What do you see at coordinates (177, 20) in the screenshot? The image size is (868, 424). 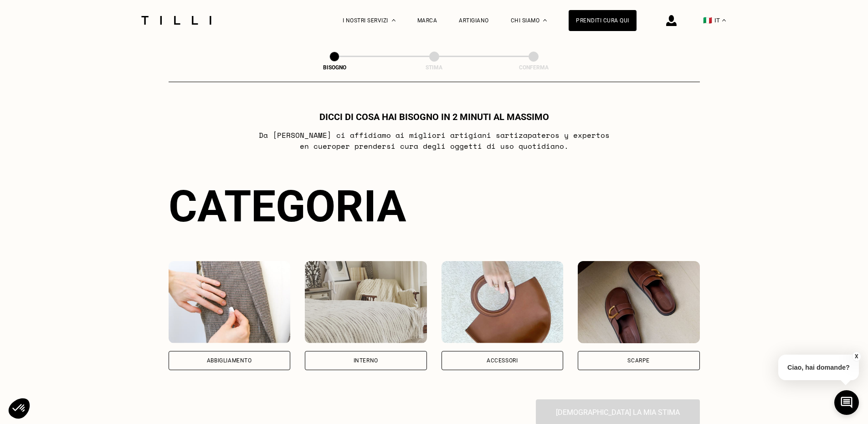 I see `img: Logo del servizio di sartoria Tilli` at bounding box center [177, 20].